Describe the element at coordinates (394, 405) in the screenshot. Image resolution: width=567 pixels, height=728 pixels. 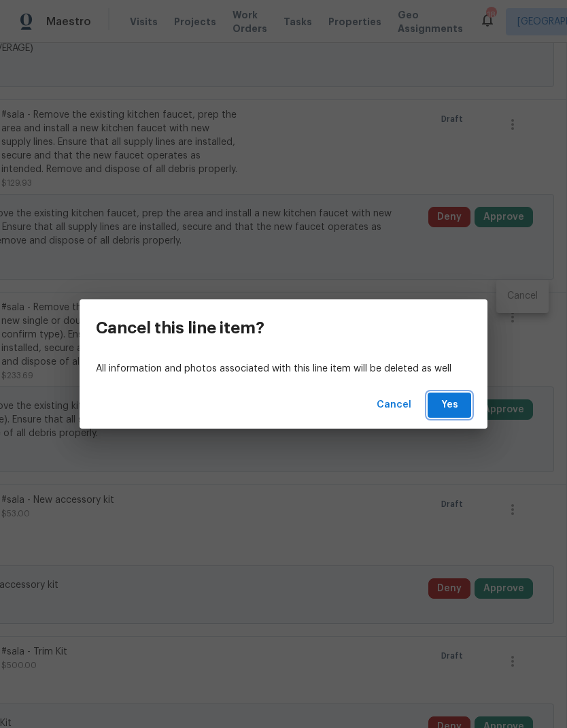
I see `button: Cancel` at that location.